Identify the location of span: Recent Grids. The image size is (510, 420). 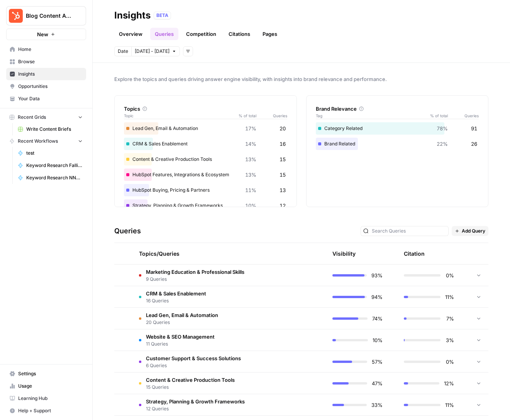
(32, 118).